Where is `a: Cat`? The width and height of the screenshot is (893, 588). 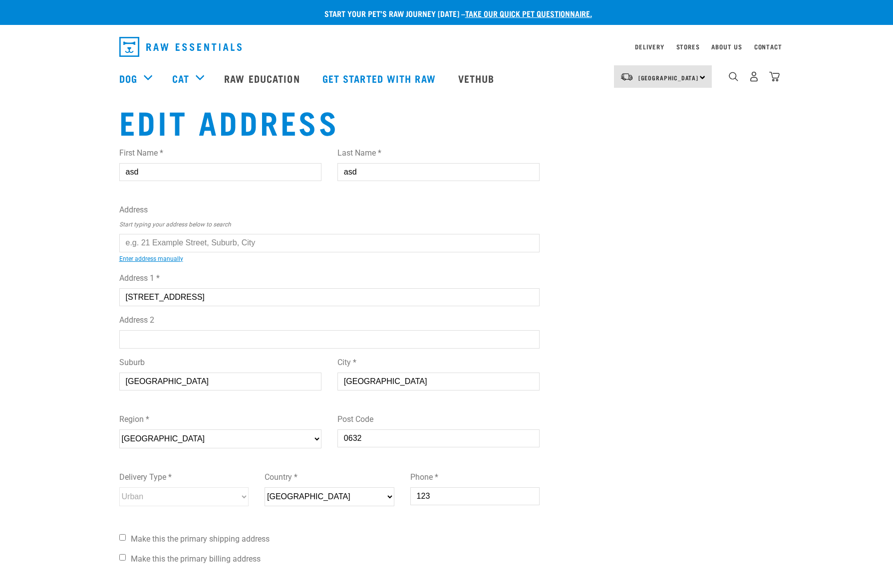 a: Cat is located at coordinates (180, 79).